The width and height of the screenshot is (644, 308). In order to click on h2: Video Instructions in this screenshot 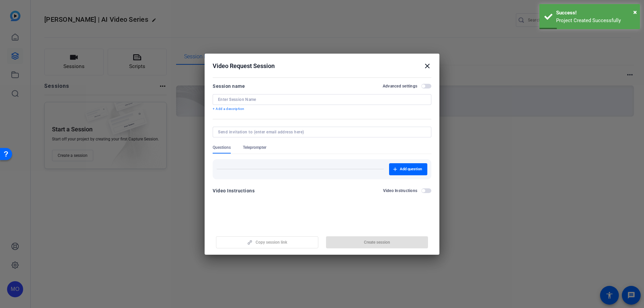, I will do `click(400, 191)`.